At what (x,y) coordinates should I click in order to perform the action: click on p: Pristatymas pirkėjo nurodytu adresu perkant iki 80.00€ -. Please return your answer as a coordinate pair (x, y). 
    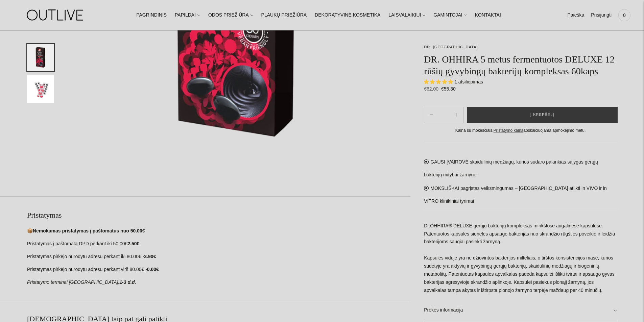
    Looking at the image, I should click on (219, 257).